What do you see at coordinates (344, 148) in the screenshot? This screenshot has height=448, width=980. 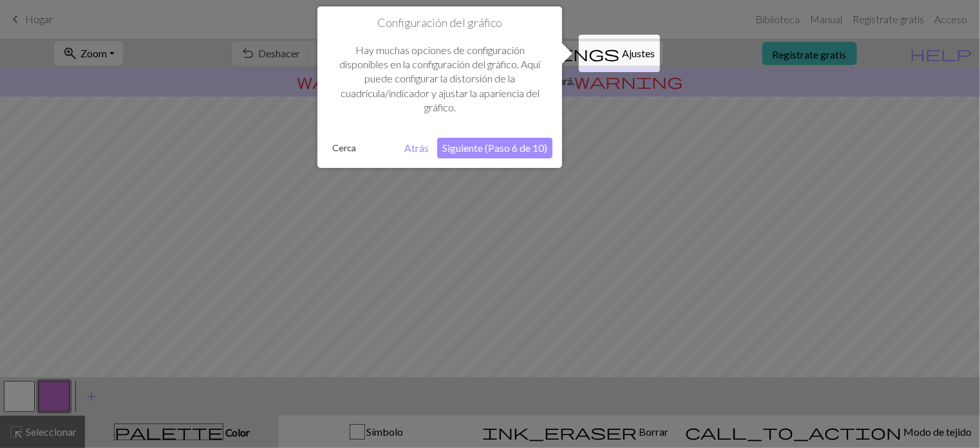 I see `font: Cerca` at bounding box center [344, 148].